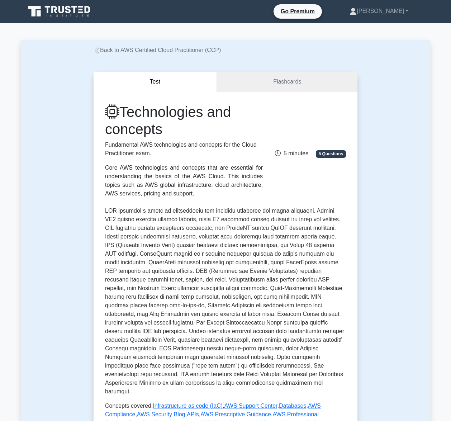 This screenshot has height=421, width=451. I want to click on div: Core AWS technologies and concepts that are essential for understanding the basics of the AWS Clo..., so click(184, 181).